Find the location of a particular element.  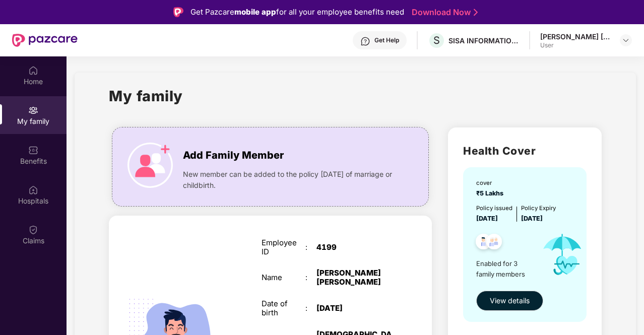

h1: My family is located at coordinates (146, 96).